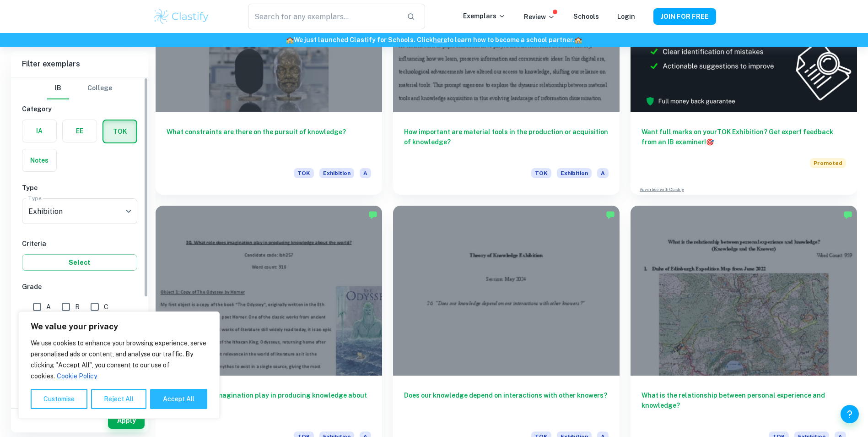 The height and width of the screenshot is (437, 868). Describe the element at coordinates (80, 211) in the screenshot. I see `div: Exhibition` at that location.